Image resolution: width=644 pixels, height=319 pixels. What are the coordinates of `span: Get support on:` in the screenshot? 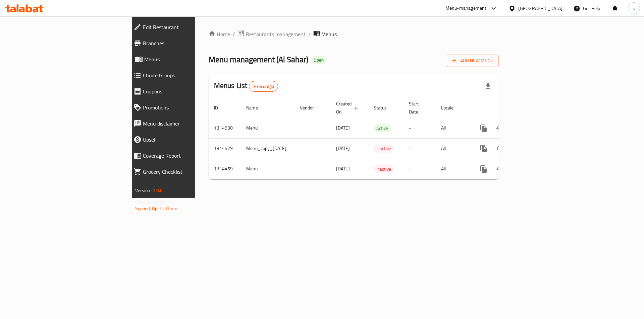 It's located at (150, 202).